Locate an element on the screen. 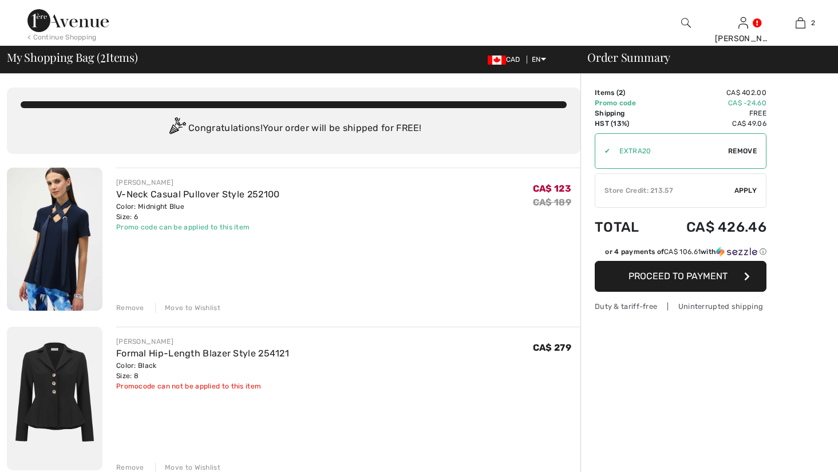 The width and height of the screenshot is (838, 472). span: Remove is located at coordinates (743, 151).